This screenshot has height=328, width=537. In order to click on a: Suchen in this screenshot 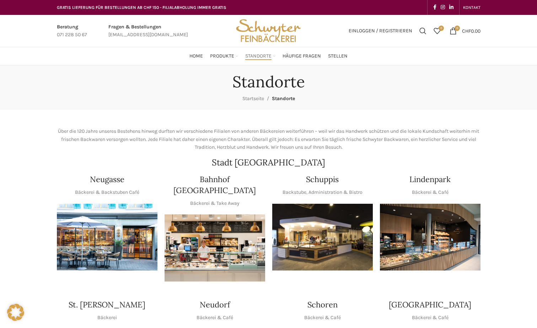, I will do `click(423, 31)`.